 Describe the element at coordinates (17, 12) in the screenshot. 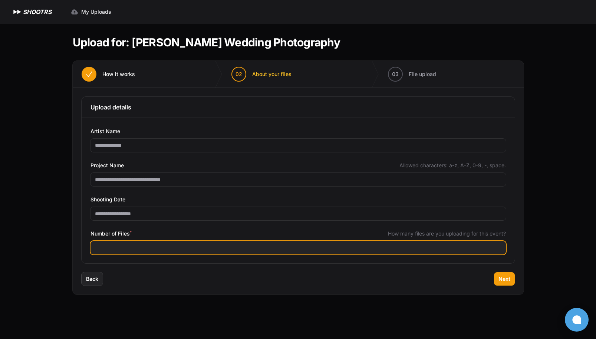

I see `img: SHOOTRS` at that location.